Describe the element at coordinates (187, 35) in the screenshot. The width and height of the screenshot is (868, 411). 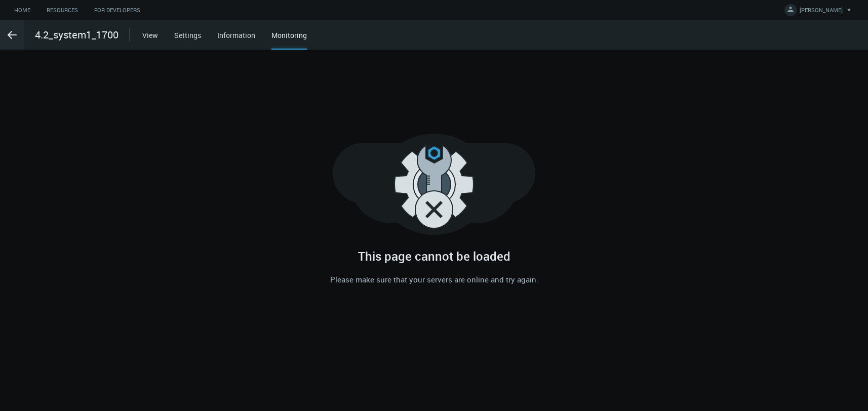
I see `a: Settings` at that location.